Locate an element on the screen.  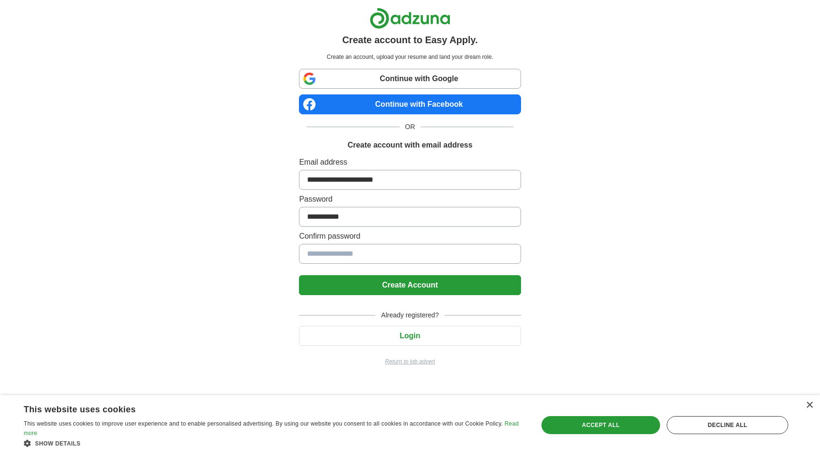
a: Return to job advert is located at coordinates (410, 362).